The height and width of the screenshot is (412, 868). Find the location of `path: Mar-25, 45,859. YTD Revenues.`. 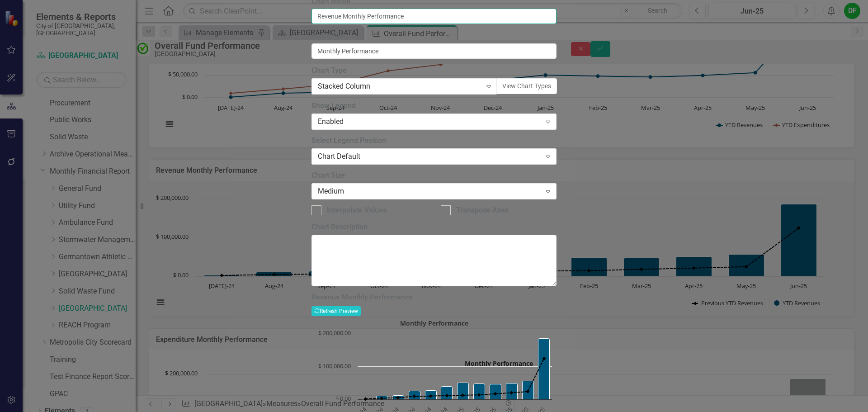

path: Mar-25, 45,859. YTD Revenues. is located at coordinates (495, 392).